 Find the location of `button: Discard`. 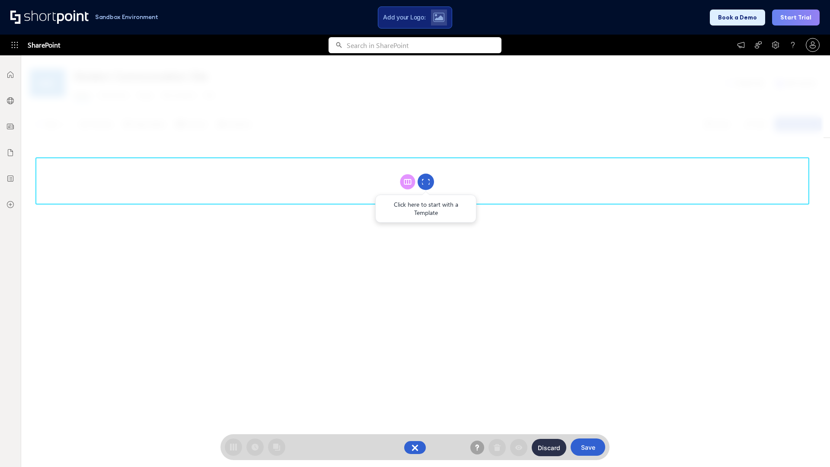

button: Discard is located at coordinates (549, 447).